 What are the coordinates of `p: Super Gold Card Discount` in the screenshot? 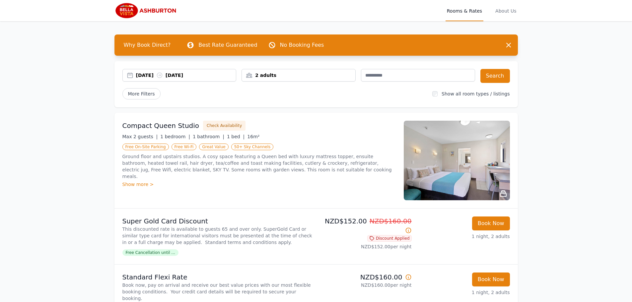 It's located at (218, 221).